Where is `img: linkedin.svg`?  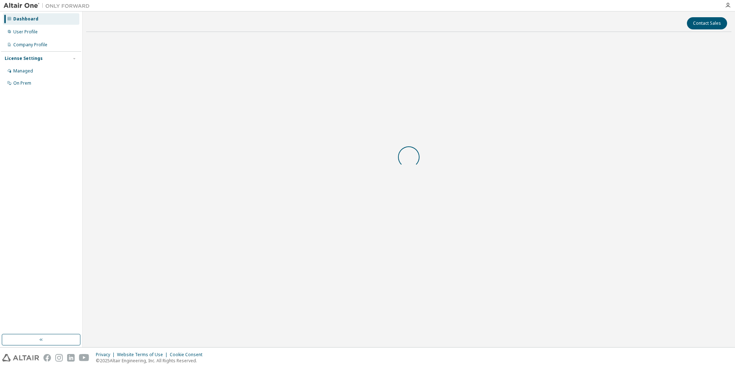 img: linkedin.svg is located at coordinates (71, 358).